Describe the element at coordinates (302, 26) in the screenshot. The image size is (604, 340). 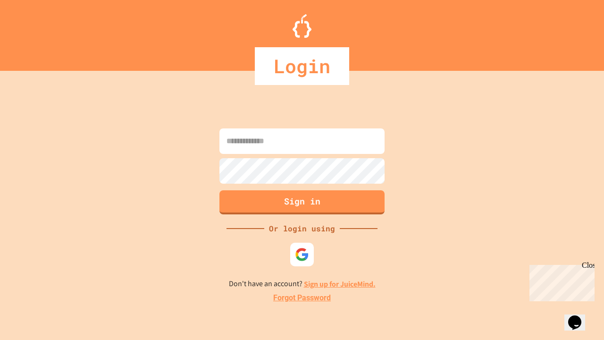
I see `img: Logo.svg` at that location.